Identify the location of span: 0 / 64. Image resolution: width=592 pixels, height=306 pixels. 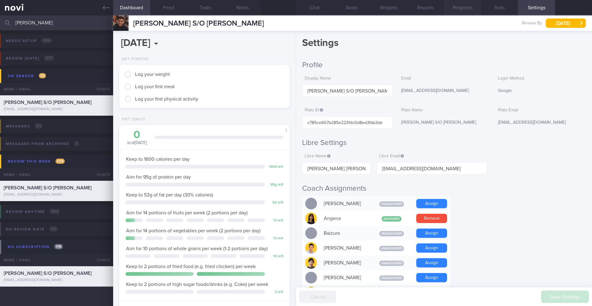
(55, 211).